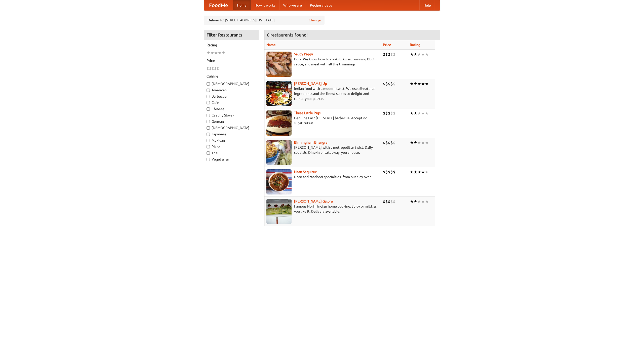 The width and height of the screenshot is (644, 356). Describe the element at coordinates (231, 159) in the screenshot. I see `label: Vegetarian` at that location.